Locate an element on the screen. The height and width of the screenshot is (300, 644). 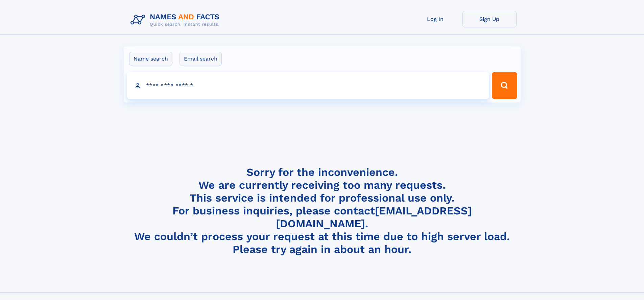
a: Sign Up is located at coordinates (490, 19).